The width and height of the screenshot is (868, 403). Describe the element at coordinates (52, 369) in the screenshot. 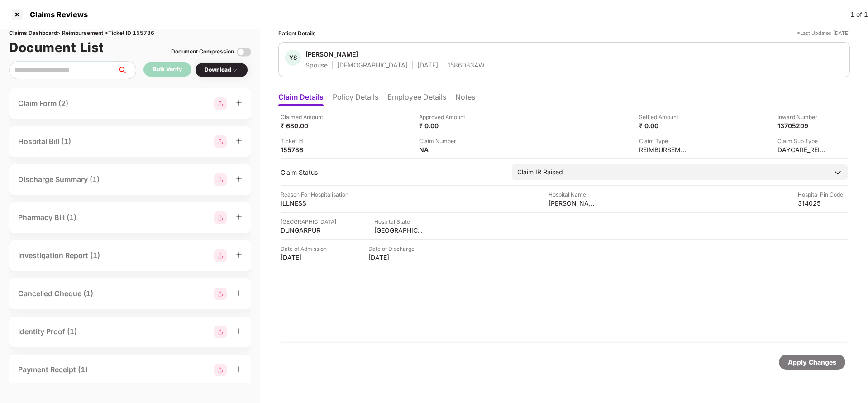

I see `div: Payment Receipt (1)` at that location.